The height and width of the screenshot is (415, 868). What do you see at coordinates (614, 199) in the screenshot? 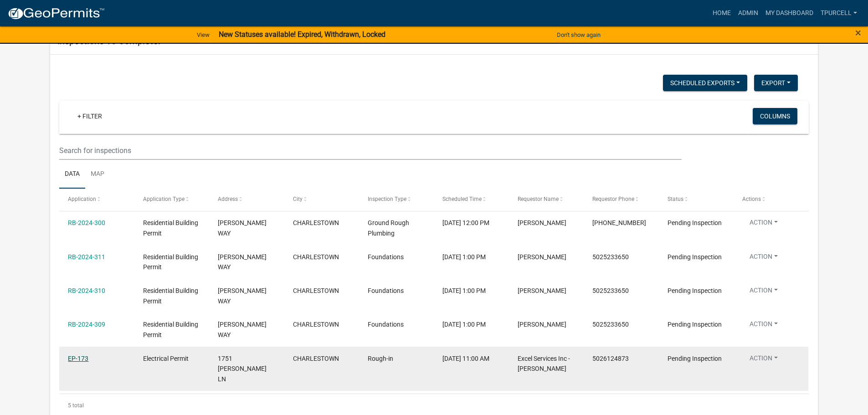
I see `span: Requestor Phone` at bounding box center [614, 199].